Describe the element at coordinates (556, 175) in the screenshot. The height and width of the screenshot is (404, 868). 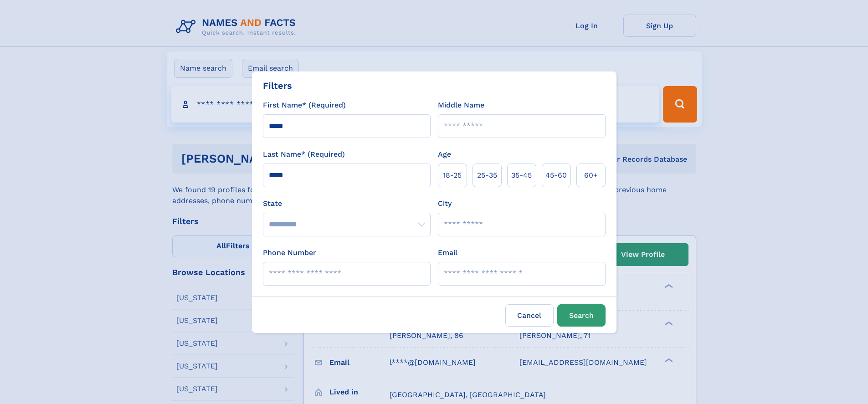
I see `span: 45‑60` at that location.